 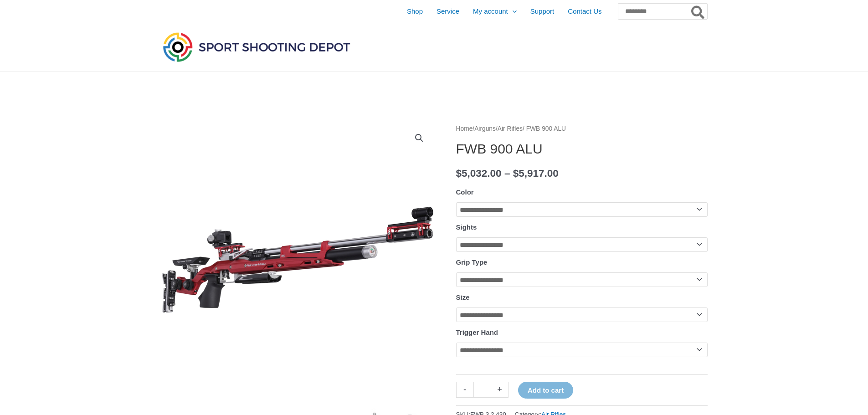 I want to click on label: Size, so click(x=463, y=298).